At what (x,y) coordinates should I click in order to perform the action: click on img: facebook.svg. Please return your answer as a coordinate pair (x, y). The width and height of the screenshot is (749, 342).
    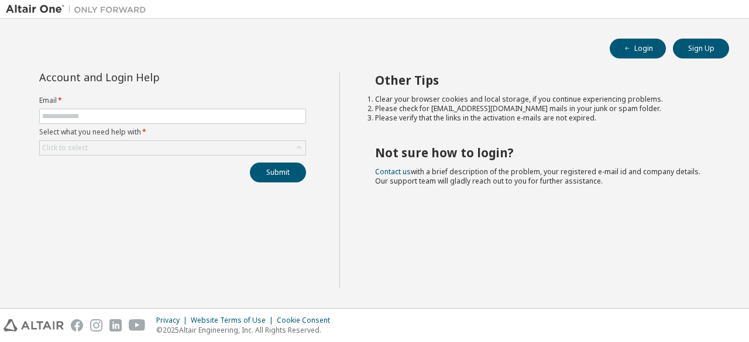
    Looking at the image, I should click on (77, 325).